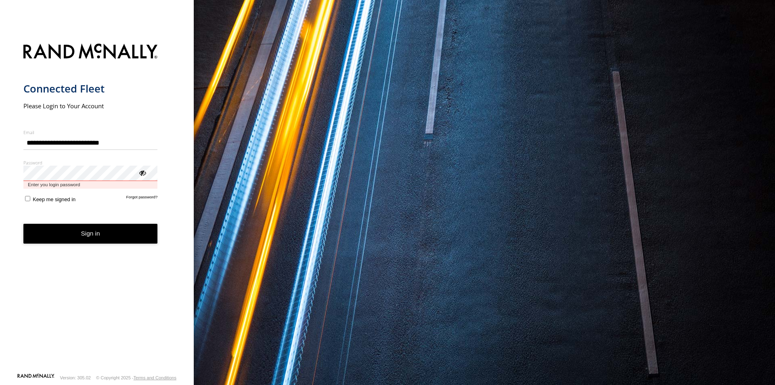  What do you see at coordinates (90, 233) in the screenshot?
I see `button: Sign in` at bounding box center [90, 233].